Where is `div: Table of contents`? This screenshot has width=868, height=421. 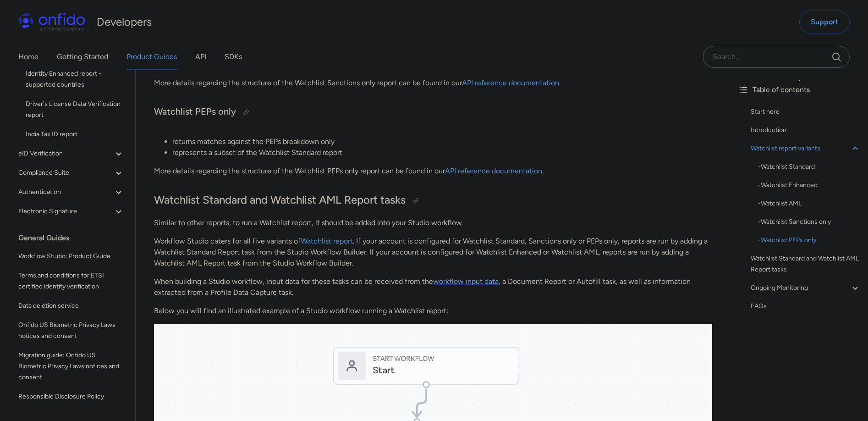
div: Table of contents is located at coordinates (799, 90).